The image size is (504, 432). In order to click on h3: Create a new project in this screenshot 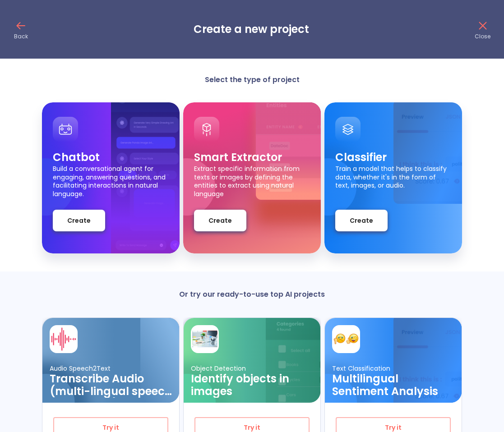, I will do `click(251, 29)`.